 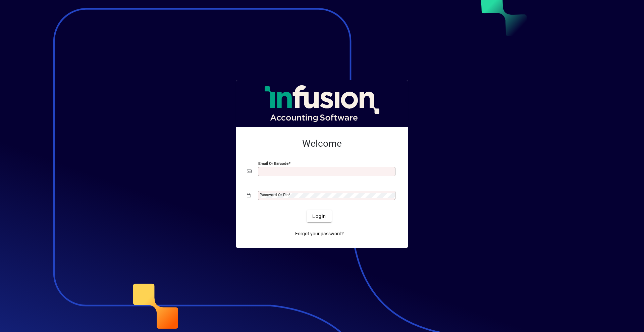 What do you see at coordinates (273, 164) in the screenshot?
I see `mat-label: Email or Barcode` at bounding box center [273, 164].